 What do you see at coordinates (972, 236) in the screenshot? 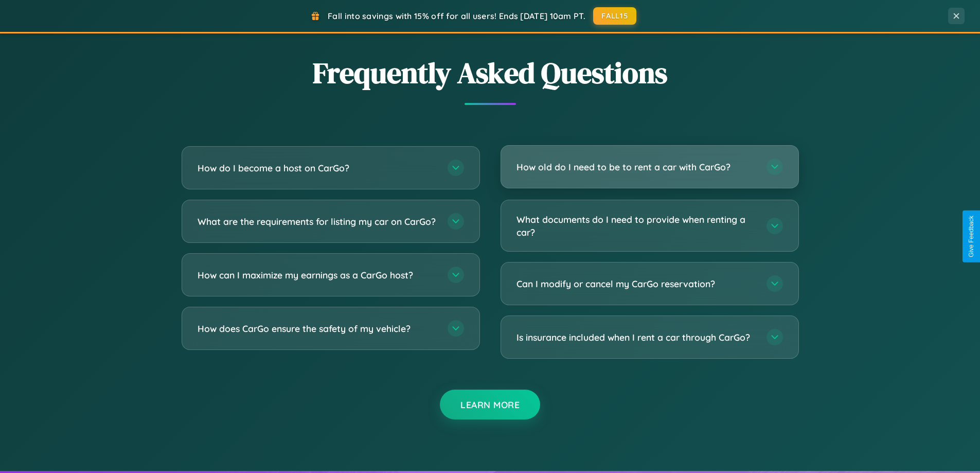
I see `div: Give Feedback` at bounding box center [972, 236].